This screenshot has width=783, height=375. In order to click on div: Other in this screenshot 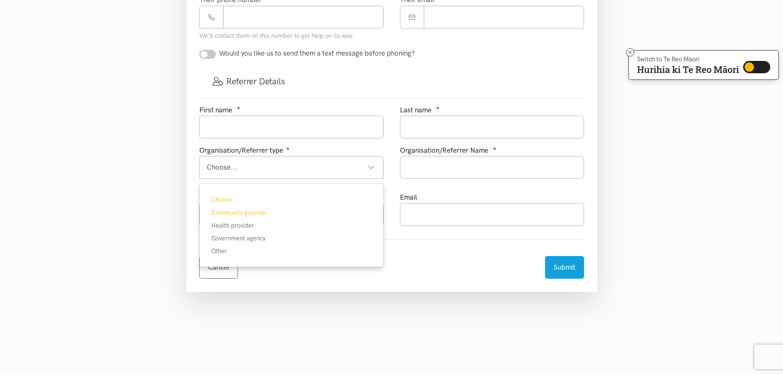, I will do `click(291, 251)`.